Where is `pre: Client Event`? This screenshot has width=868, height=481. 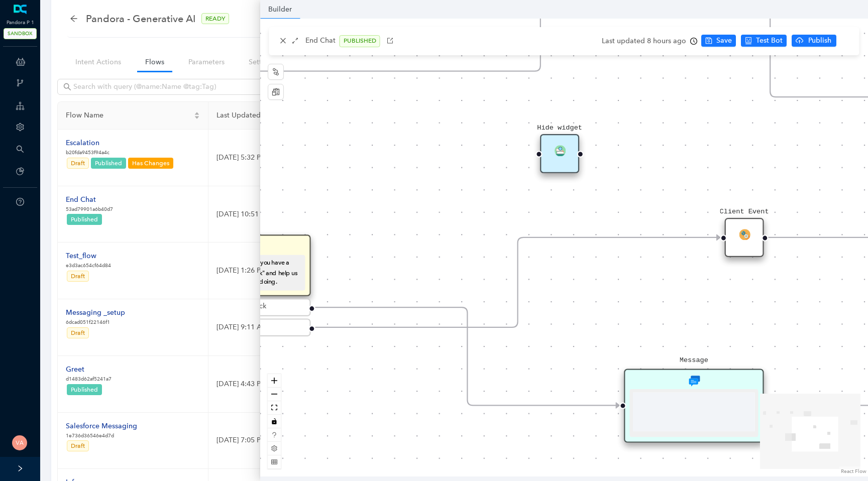
pre: Client Event is located at coordinates (745, 212).